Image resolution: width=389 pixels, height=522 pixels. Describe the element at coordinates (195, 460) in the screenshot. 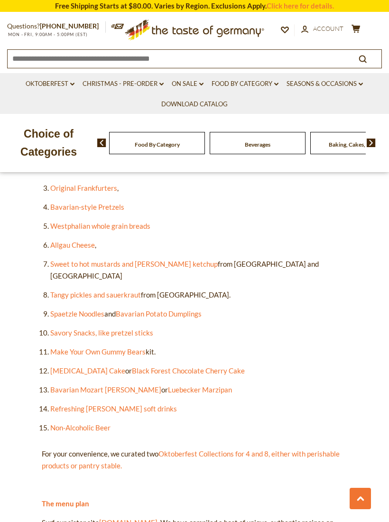

I see `p: For your convenience, we curated two` at that location.